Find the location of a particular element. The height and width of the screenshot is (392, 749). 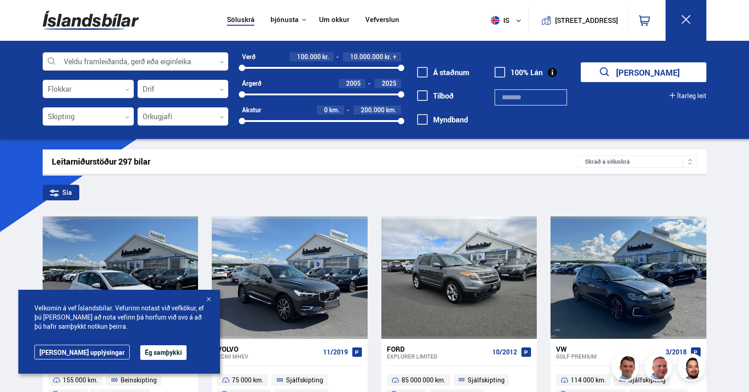

span: 3/2018 is located at coordinates (676, 352).